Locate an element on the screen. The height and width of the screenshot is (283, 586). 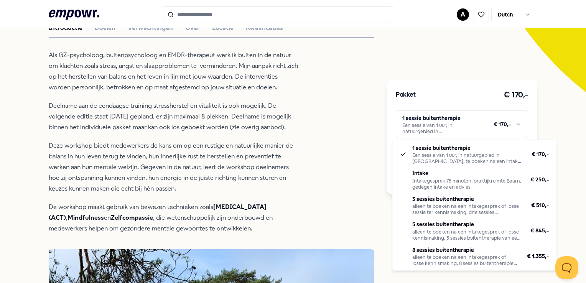
div: alleen te boeken na een intakegesprek of losse sessie ter kennismaking, drie sessies buitentherap... is located at coordinates (467, 209).